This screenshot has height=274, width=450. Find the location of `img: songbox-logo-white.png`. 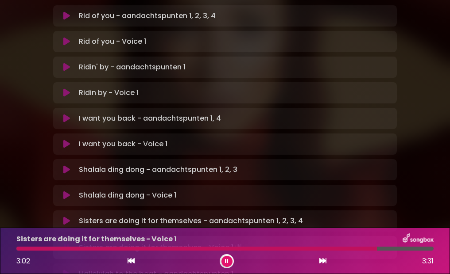

img: songbox-logo-white.png is located at coordinates (418, 239).